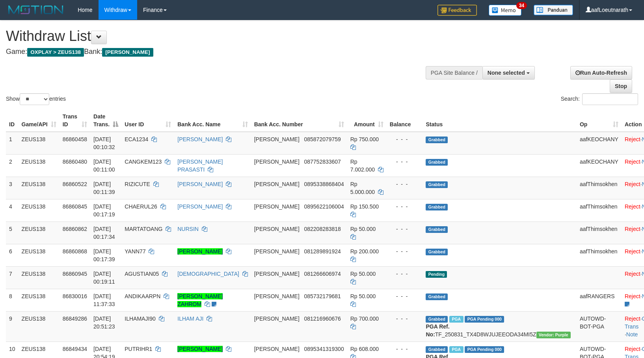 The image size is (644, 358). I want to click on span: Rp 200.000, so click(364, 251).